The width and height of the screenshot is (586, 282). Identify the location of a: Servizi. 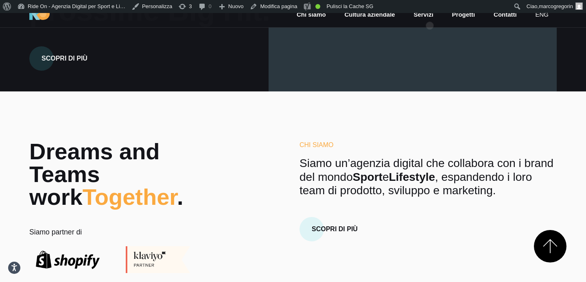
(423, 15).